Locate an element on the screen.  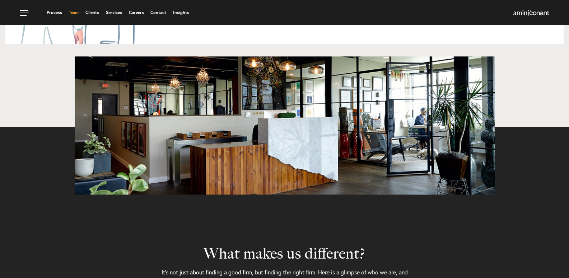
a: Careers is located at coordinates (136, 13).